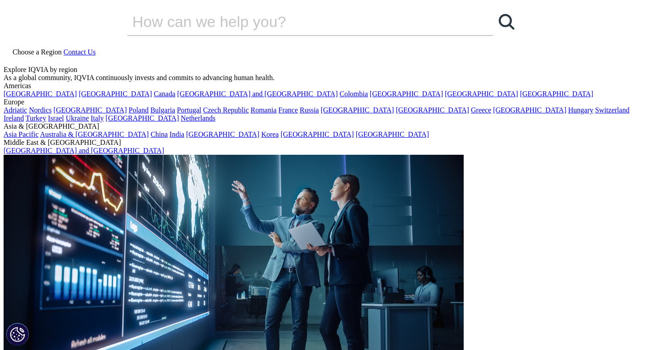 The height and width of the screenshot is (350, 647). Describe the element at coordinates (36, 118) in the screenshot. I see `a: Turkey` at that location.